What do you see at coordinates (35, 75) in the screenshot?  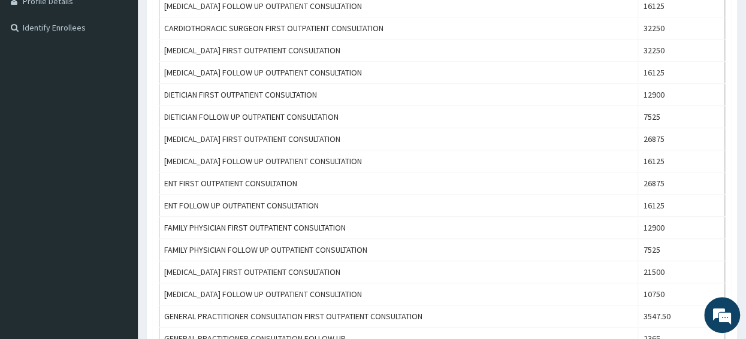 I see `img: d_794563401_company_1708531726252_794563401` at bounding box center [35, 75].